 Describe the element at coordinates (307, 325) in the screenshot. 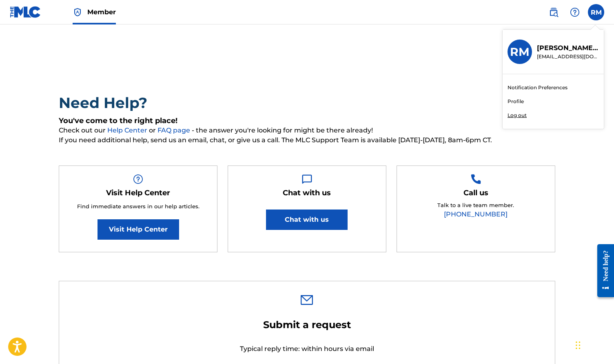

I see `h2: Submit a request` at that location.